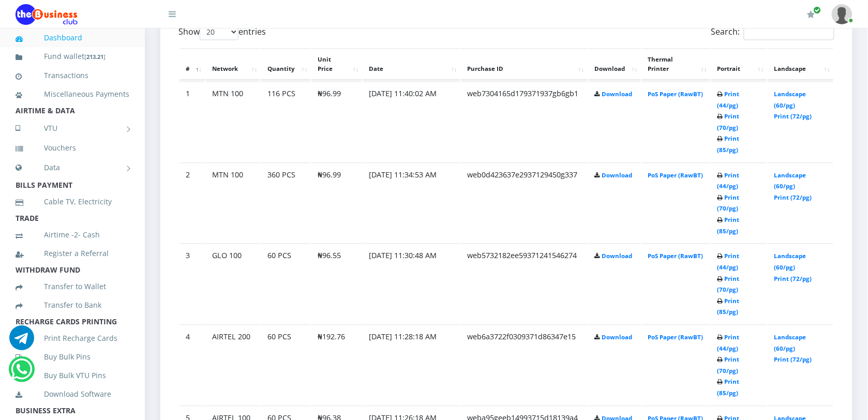  What do you see at coordinates (336, 65) in the screenshot?
I see `th: Unit Price: activate to sort column ascending` at bounding box center [336, 65].